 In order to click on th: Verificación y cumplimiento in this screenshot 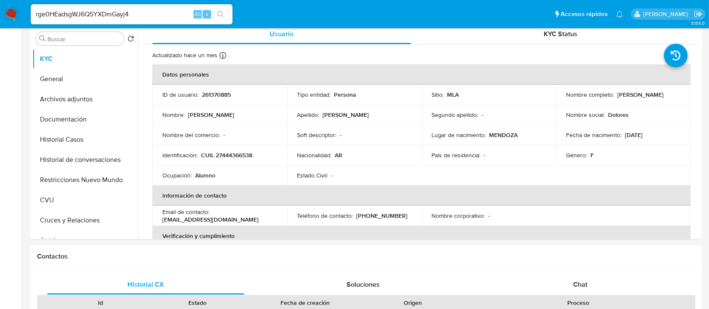, I will do `click(421, 236)`.